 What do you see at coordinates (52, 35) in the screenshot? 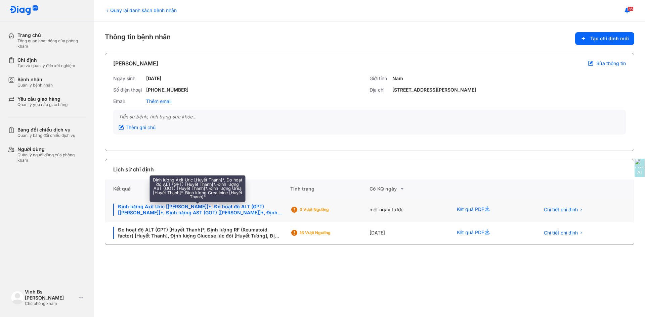
I see `div: Trang chủ` at bounding box center [52, 35].